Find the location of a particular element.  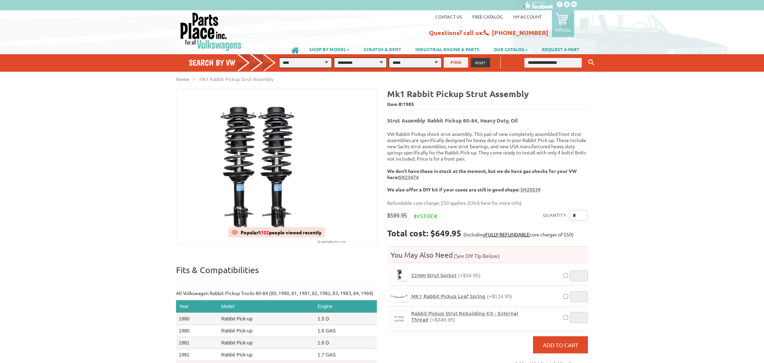

p: 0 items is located at coordinates (563, 30).